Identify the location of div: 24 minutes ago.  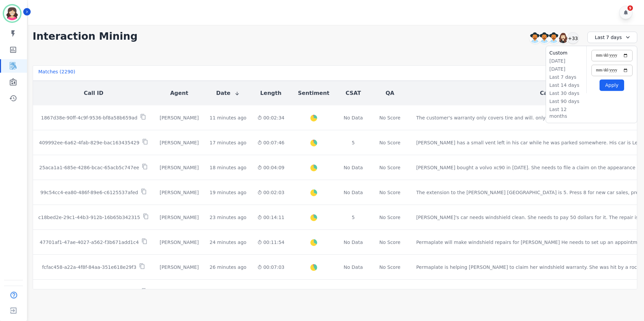
(228, 242).